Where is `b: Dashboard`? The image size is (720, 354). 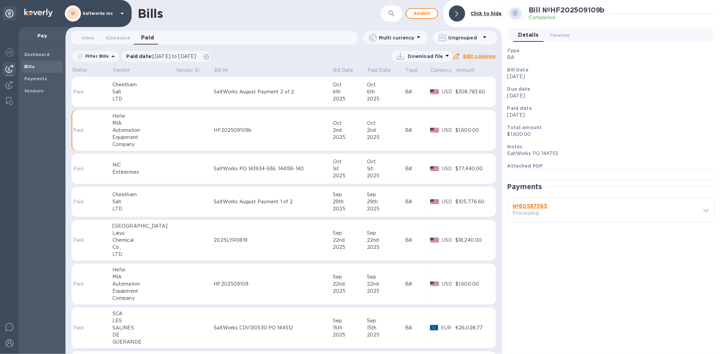 b: Dashboard is located at coordinates (37, 54).